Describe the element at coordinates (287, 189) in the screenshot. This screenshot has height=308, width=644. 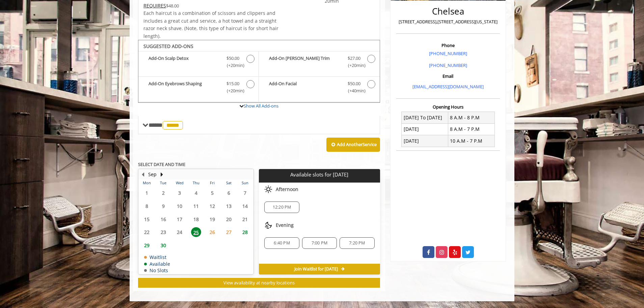
I see `span: Afternoon` at that location.